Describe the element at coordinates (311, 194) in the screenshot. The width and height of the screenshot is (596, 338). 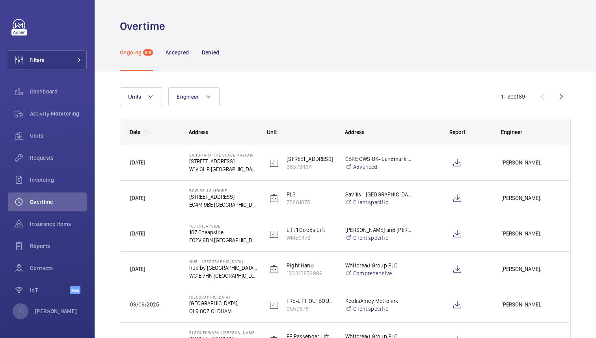
I see `p: PL3` at that location.